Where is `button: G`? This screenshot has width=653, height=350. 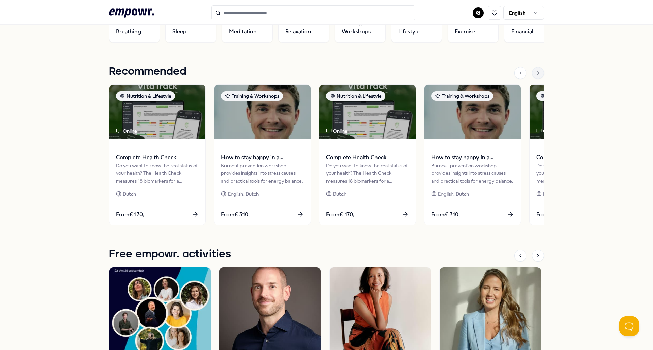 button: G is located at coordinates (478, 13).